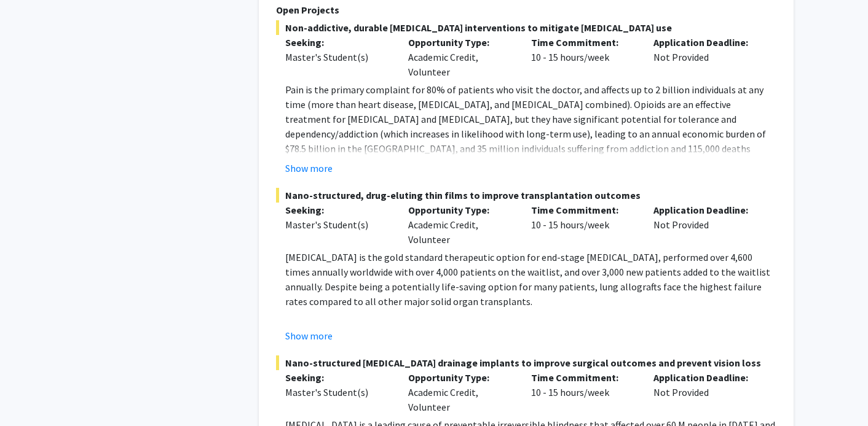  I want to click on p: Open Projects, so click(526, 10).